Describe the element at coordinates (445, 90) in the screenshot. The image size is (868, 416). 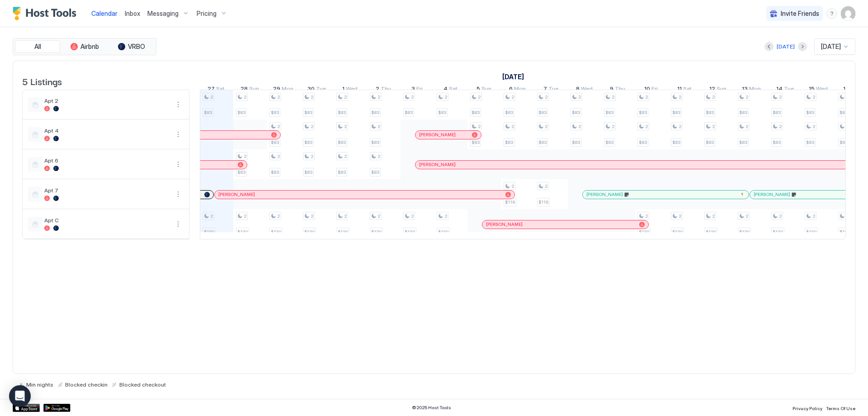
I see `span: 4` at that location.